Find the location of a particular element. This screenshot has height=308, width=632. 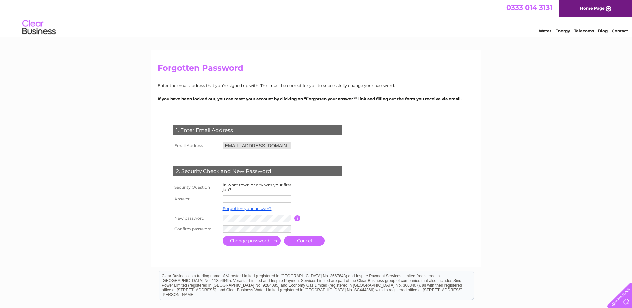

p: Enter the email address that you're signed up with. This must be correct for you to successfully ... is located at coordinates (316, 85).